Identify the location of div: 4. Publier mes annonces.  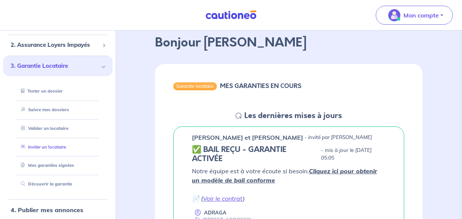
(58, 209).